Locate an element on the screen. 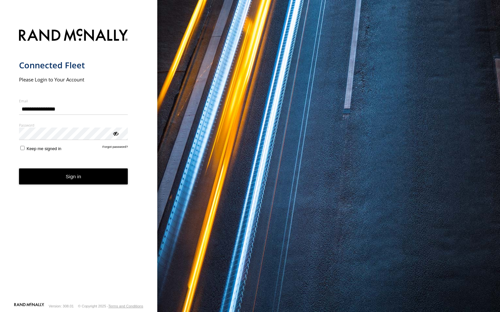 The height and width of the screenshot is (312, 500). div: ViewPassword is located at coordinates (115, 133).